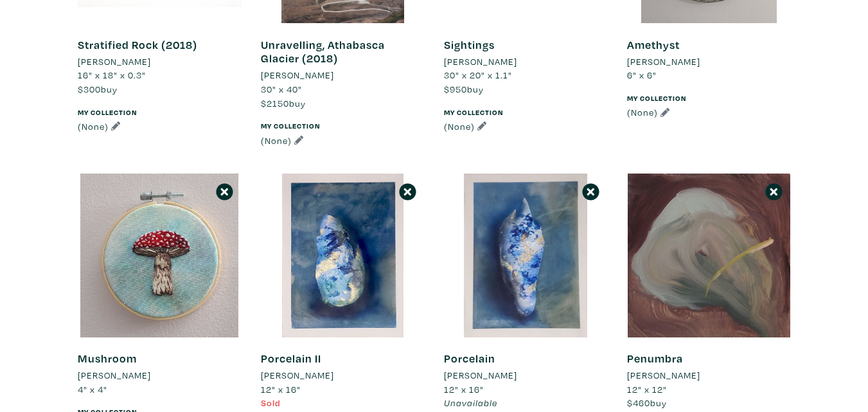 The width and height of the screenshot is (868, 412). Describe the element at coordinates (322, 52) in the screenshot. I see `a: Unravelling, Athabasca Glacier (2018)` at that location.